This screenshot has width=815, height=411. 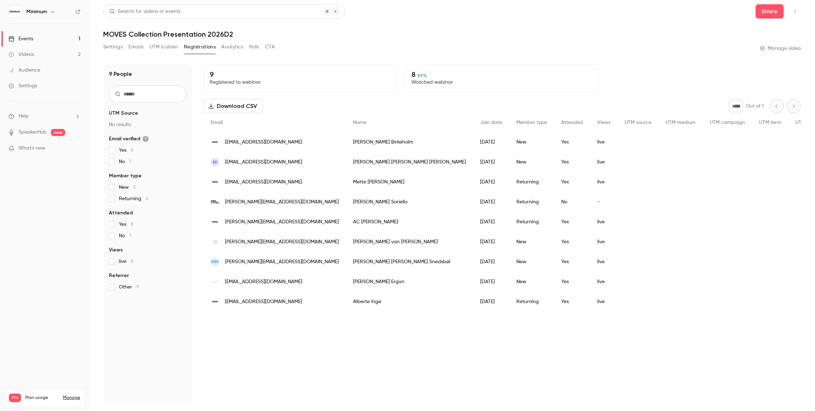 I want to click on span: 89 %, so click(x=422, y=75).